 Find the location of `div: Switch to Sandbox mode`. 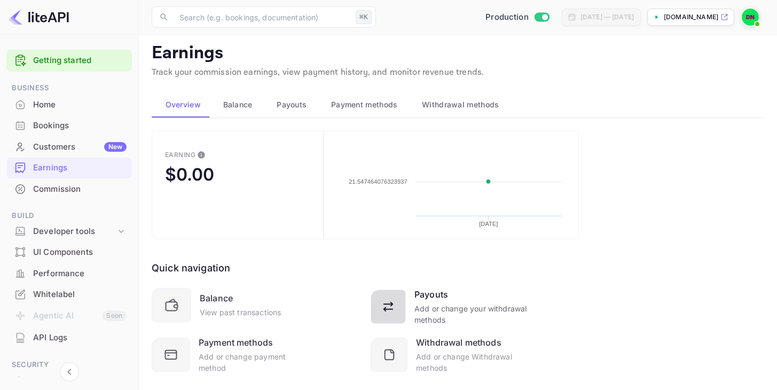

div: Switch to Sandbox mode is located at coordinates (517, 17).